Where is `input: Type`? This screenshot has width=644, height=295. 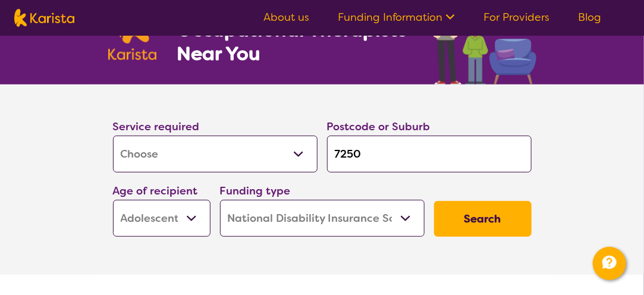
input: Type is located at coordinates (430, 154).